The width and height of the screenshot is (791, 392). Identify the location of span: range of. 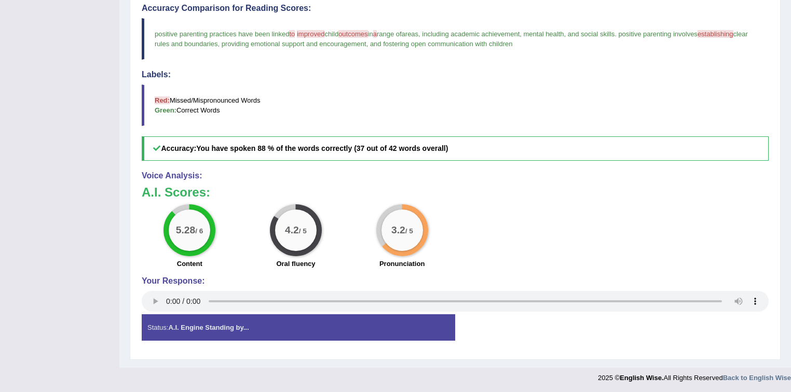
(389, 34).